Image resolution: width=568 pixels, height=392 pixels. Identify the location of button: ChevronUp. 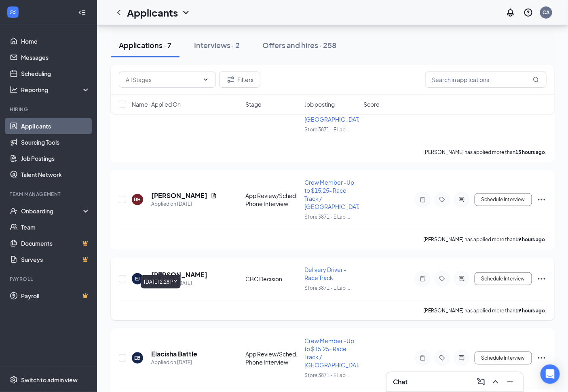
(496, 382).